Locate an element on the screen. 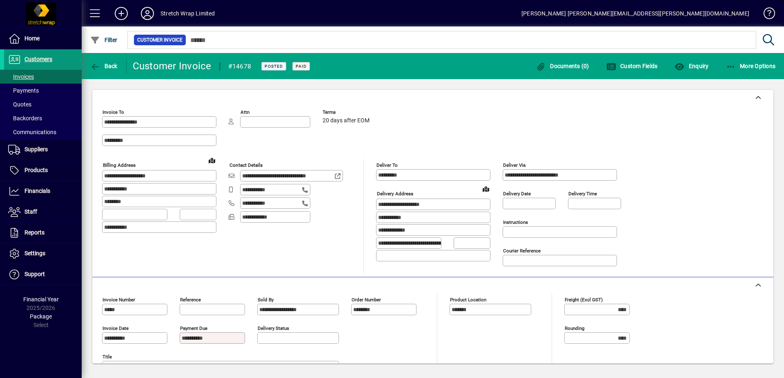 The width and height of the screenshot is (784, 378). mat-label: Reference is located at coordinates (190, 300).